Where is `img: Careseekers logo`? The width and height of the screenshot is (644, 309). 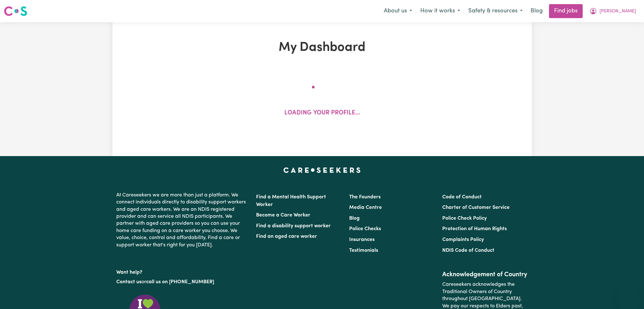
img: Careseekers logo is located at coordinates (16, 11).